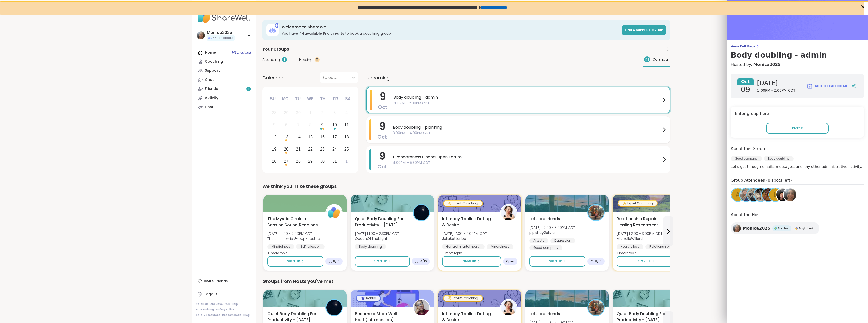 This screenshot has width=868, height=323. Describe the element at coordinates (335, 113) in the screenshot. I see `div: 3` at that location.